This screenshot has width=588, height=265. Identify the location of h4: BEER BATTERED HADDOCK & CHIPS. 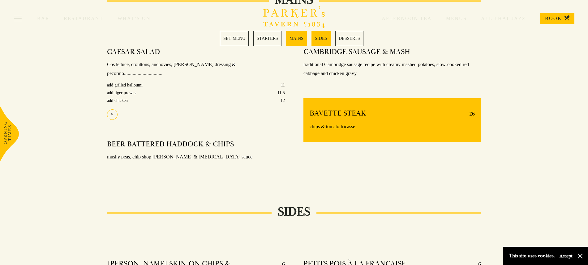
(170, 144).